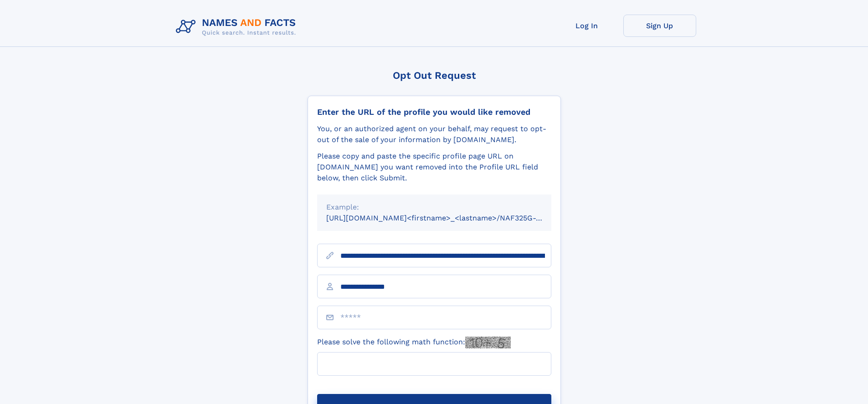 The image size is (868, 404). I want to click on div: You, or an authorized agent on your behalf, may request to opt-out of the sale of your informatio..., so click(434, 135).